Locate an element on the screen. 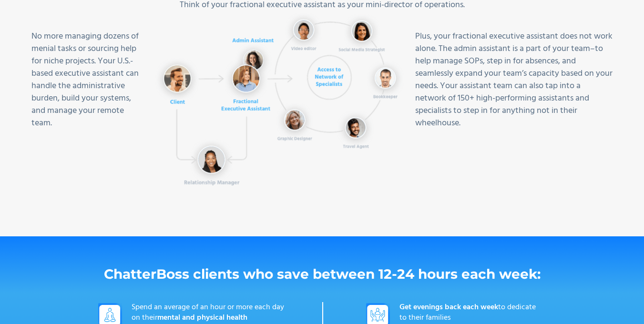 The width and height of the screenshot is (644, 324). p: Plus, your fractional executive assistant does not work alone. The admin assistant is a part of y... is located at coordinates (514, 107).